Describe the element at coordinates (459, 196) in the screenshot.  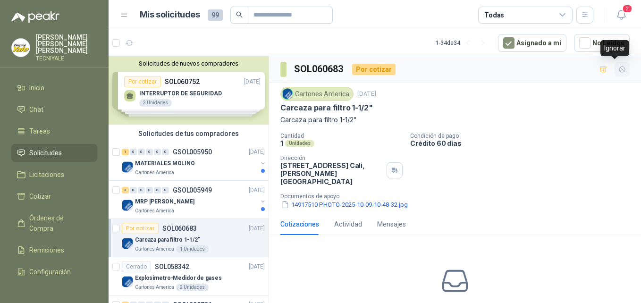
I see `p: Documentos de apoyo` at that location.